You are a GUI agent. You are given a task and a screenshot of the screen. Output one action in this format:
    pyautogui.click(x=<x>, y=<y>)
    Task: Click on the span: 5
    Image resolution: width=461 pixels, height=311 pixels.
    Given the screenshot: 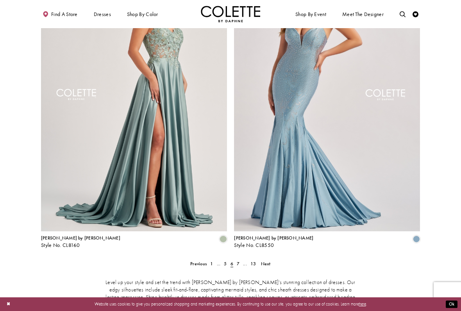 What is the action you would take?
    pyautogui.click(x=225, y=264)
    